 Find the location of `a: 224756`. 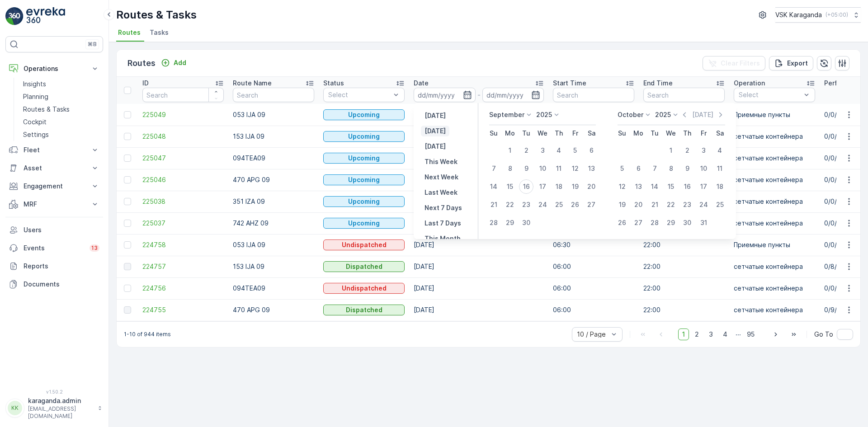

a: 224756 is located at coordinates (183, 288).